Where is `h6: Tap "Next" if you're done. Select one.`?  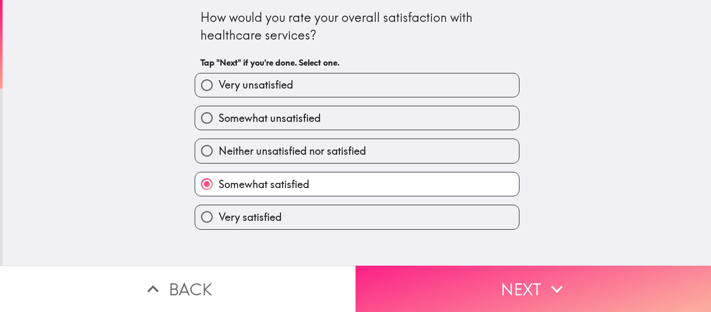
h6: Tap "Next" if you're done. Select one. is located at coordinates (357, 62).